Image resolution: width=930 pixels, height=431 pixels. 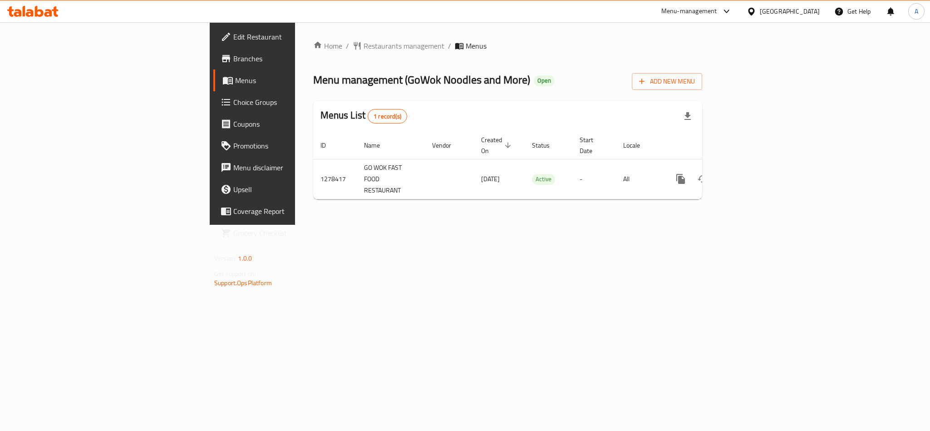 I want to click on div: Menu-management, so click(x=689, y=11).